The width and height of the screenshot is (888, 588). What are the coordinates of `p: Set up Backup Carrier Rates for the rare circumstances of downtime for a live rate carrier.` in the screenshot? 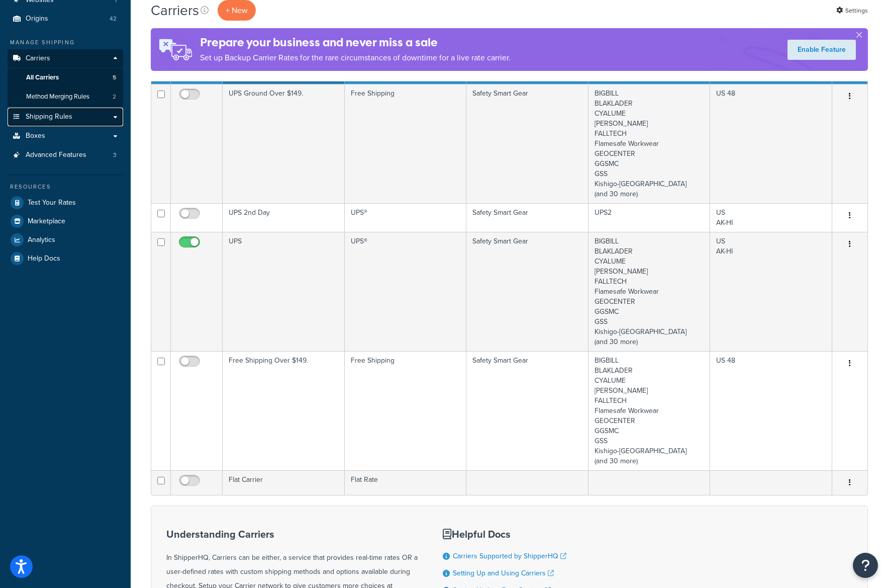 It's located at (355, 58).